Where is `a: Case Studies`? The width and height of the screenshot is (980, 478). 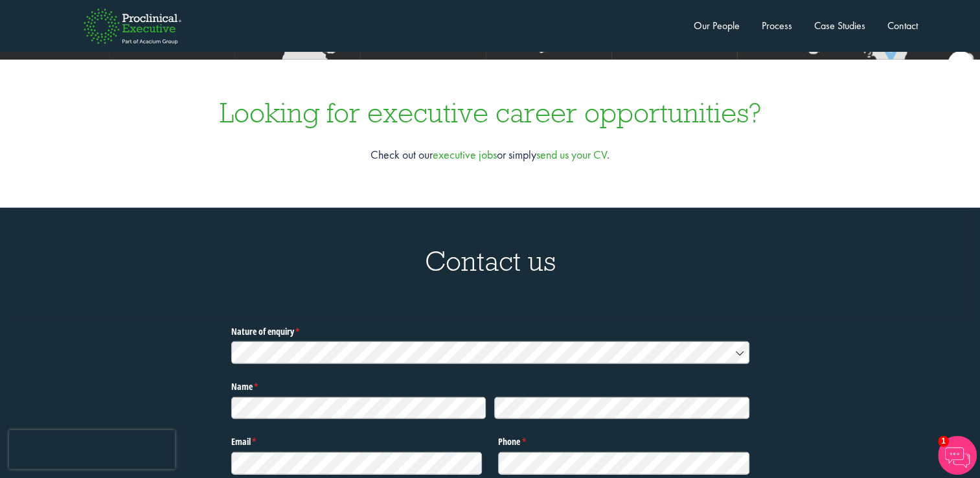
a: Case Studies is located at coordinates (839, 25).